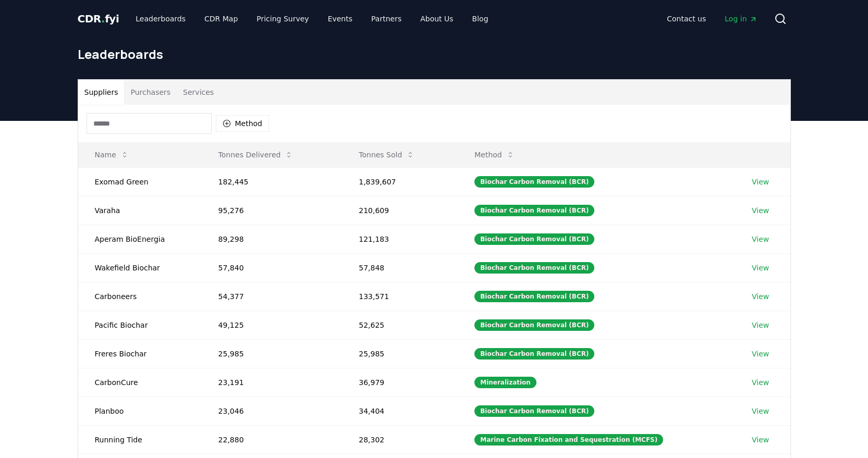 This screenshot has height=458, width=868. What do you see at coordinates (272, 440) in the screenshot?
I see `td: 22,880` at bounding box center [272, 440].